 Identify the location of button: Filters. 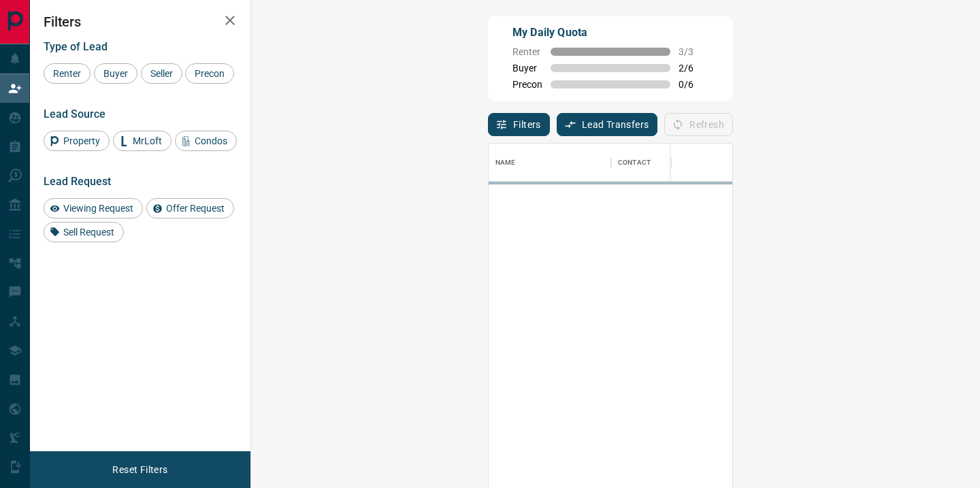
(518, 125).